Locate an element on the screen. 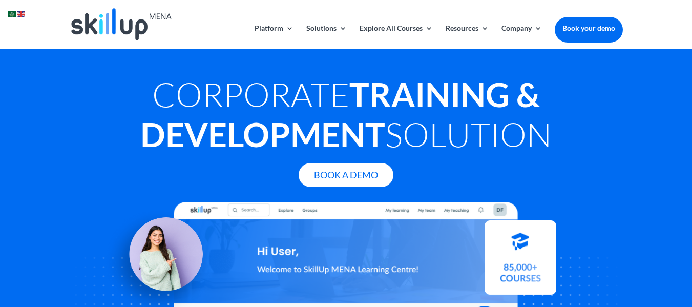 This screenshot has width=692, height=307. a: Solutions is located at coordinates (326, 36).